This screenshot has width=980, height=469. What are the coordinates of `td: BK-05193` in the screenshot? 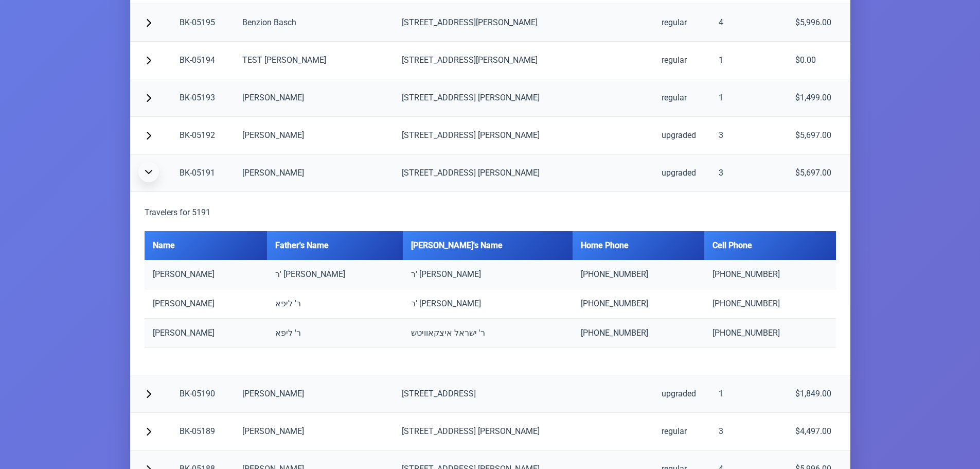 It's located at (203, 98).